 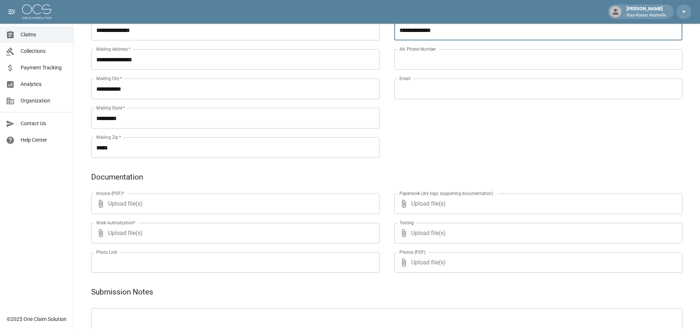 I want to click on label: Alt. Phone Number, so click(x=418, y=49).